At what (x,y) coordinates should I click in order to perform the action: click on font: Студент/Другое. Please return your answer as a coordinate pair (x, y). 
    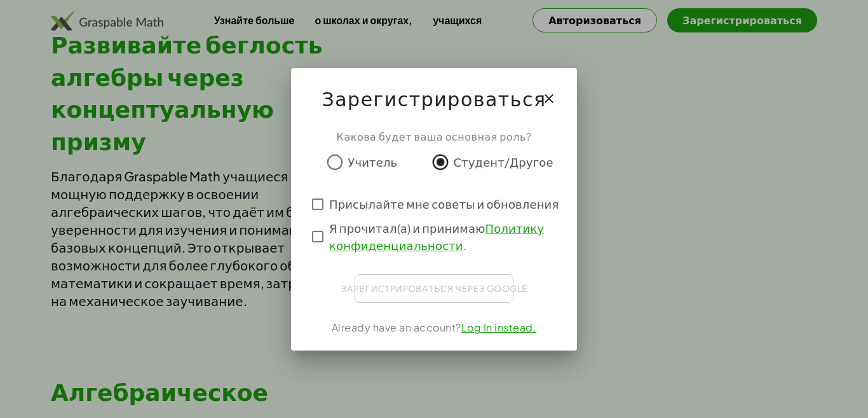
    Looking at the image, I should click on (503, 162).